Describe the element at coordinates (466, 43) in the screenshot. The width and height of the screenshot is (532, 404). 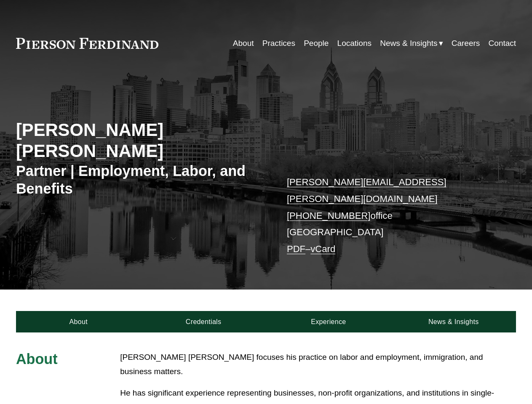
I see `a: Careers` at that location.